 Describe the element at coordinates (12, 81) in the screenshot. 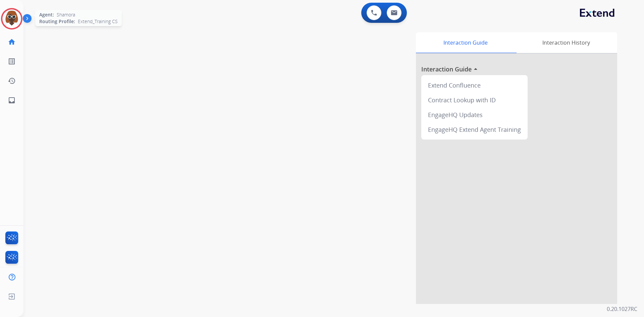

I see `mat-icon: history` at that location.